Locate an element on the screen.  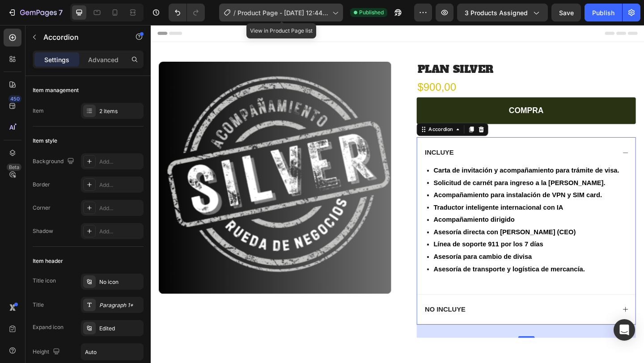
div: 450 is located at coordinates (15, 99).